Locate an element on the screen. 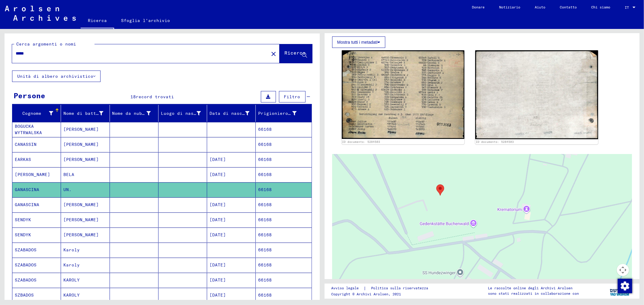  font: BELA is located at coordinates (69, 175).